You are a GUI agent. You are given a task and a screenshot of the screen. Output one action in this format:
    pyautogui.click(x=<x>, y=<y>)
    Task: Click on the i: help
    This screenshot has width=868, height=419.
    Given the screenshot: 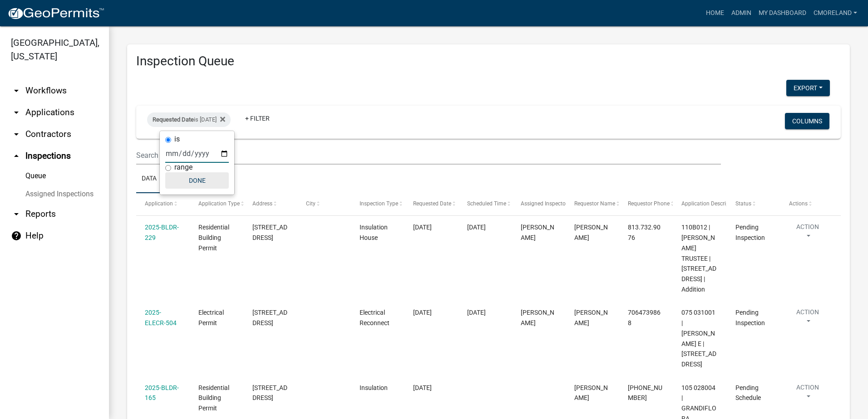 What is the action you would take?
    pyautogui.click(x=16, y=236)
    